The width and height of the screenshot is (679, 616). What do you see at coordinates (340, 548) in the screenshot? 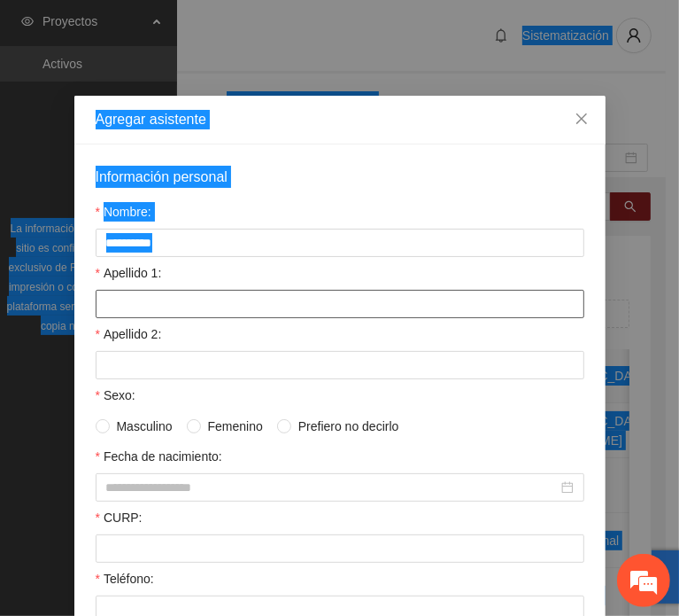
I see `input: CURP:` at bounding box center [340, 548].